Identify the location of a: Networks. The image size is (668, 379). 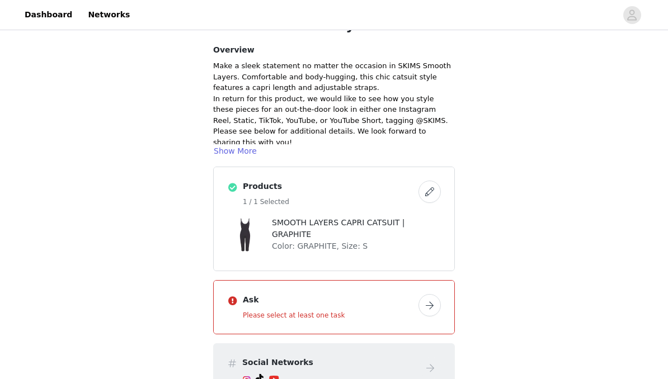
(109, 15).